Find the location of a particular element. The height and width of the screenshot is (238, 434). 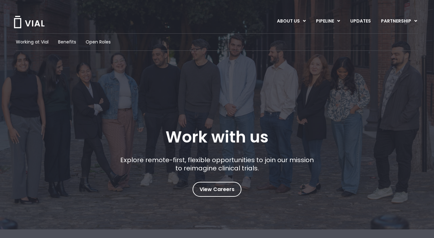

a: UPDATES is located at coordinates (361, 21).